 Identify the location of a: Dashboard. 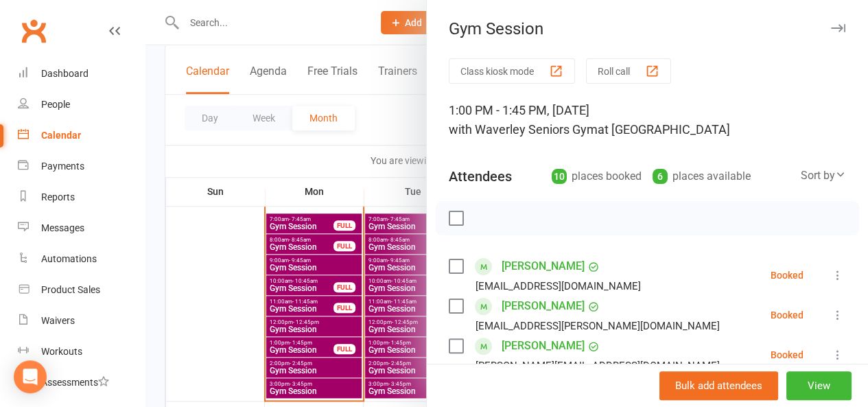
(81, 73).